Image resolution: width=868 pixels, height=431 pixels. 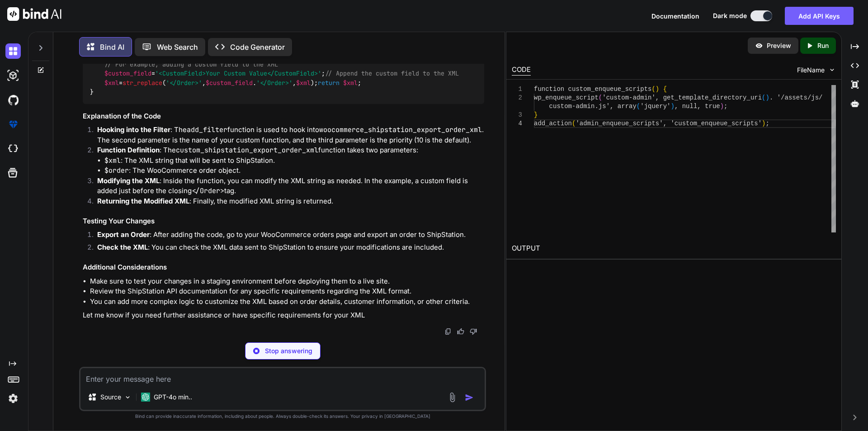 What do you see at coordinates (288, 350) in the screenshot?
I see `p: Stop answering` at bounding box center [288, 350].